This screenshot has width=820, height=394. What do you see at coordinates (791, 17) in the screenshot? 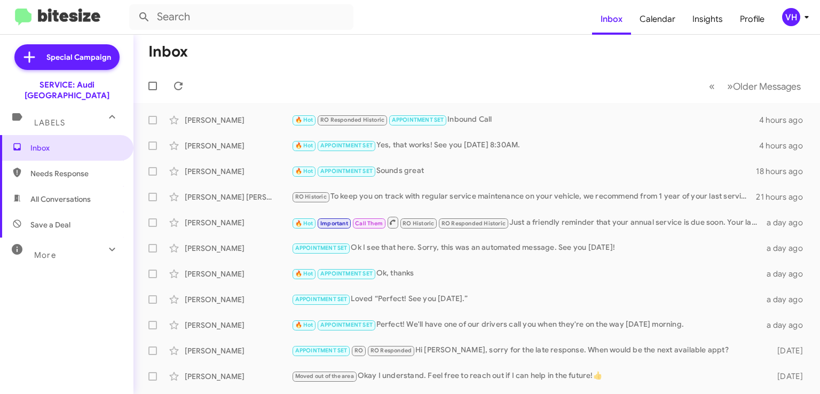
I see `div: VH` at bounding box center [791, 17].